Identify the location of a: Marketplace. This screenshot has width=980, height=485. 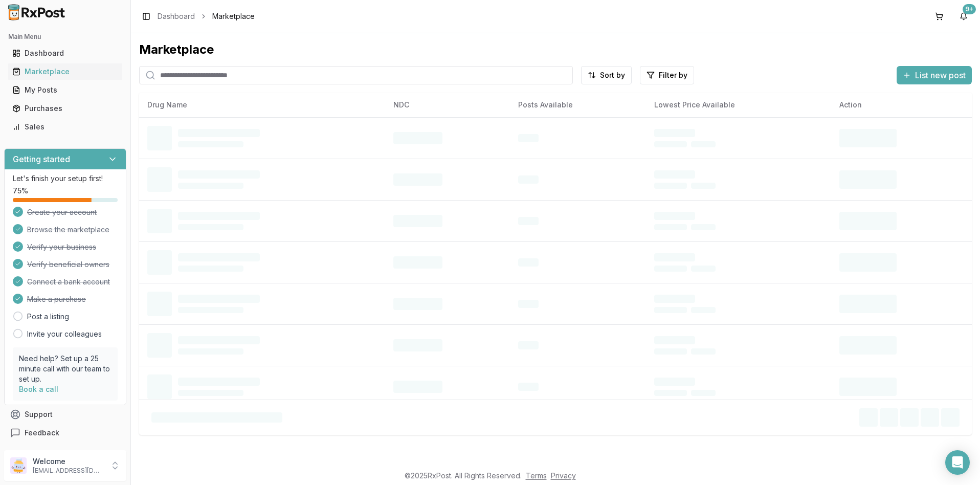
(65, 72).